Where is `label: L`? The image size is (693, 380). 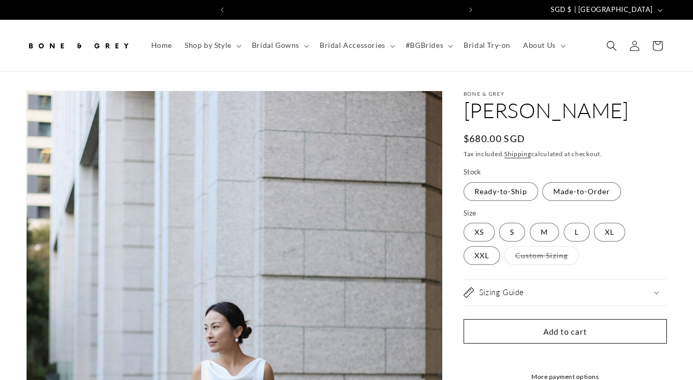 label: L is located at coordinates (576, 232).